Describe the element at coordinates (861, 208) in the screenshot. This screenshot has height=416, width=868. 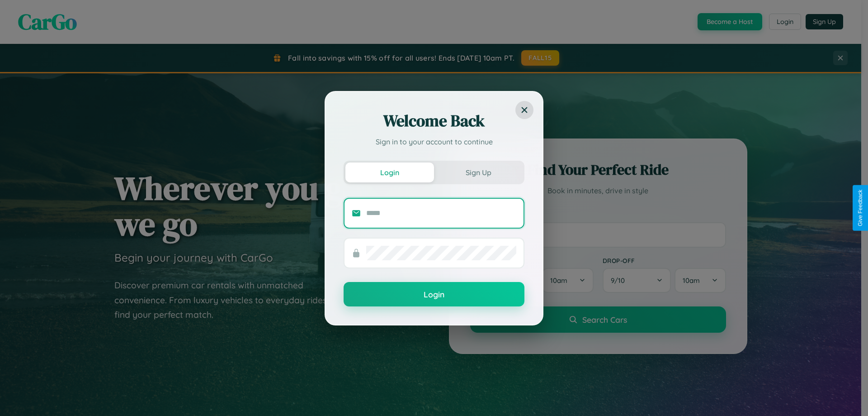
I see `div: Give Feedback` at that location.